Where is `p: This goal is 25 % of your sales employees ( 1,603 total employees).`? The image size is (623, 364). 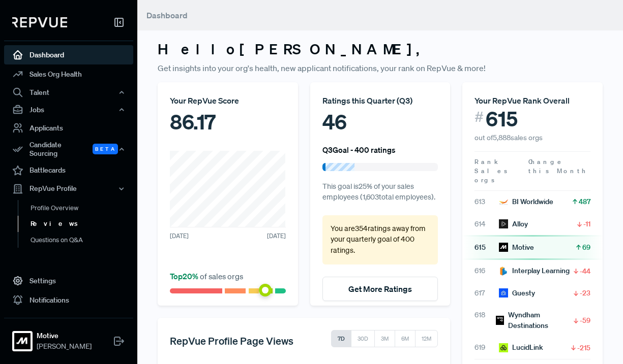 p: This goal is 25 % of your sales employees ( 1,603 total employees). is located at coordinates (380, 192).